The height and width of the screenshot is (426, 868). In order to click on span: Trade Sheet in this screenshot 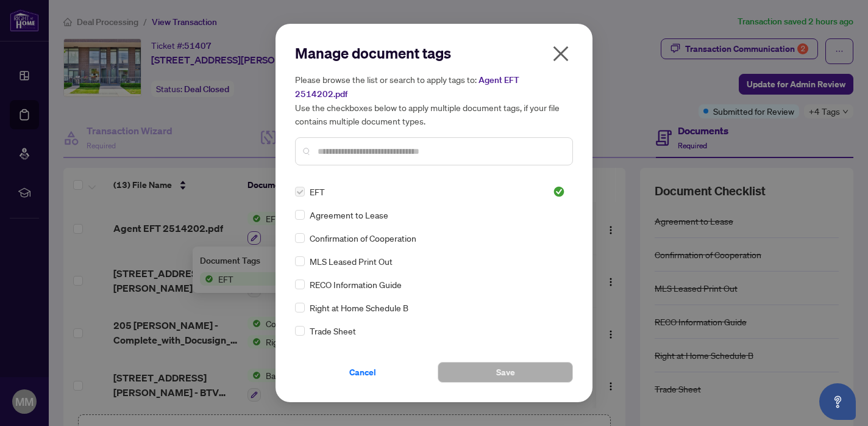, I will do `click(333, 331)`.